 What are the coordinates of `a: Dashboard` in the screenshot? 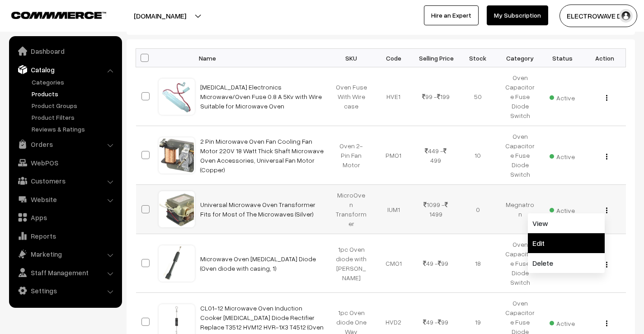 It's located at (65, 51).